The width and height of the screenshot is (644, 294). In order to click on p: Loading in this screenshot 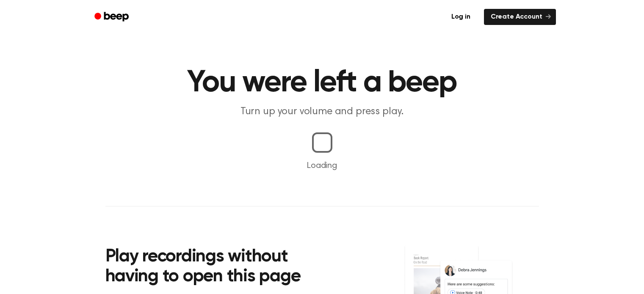, I will do `click(322, 166)`.